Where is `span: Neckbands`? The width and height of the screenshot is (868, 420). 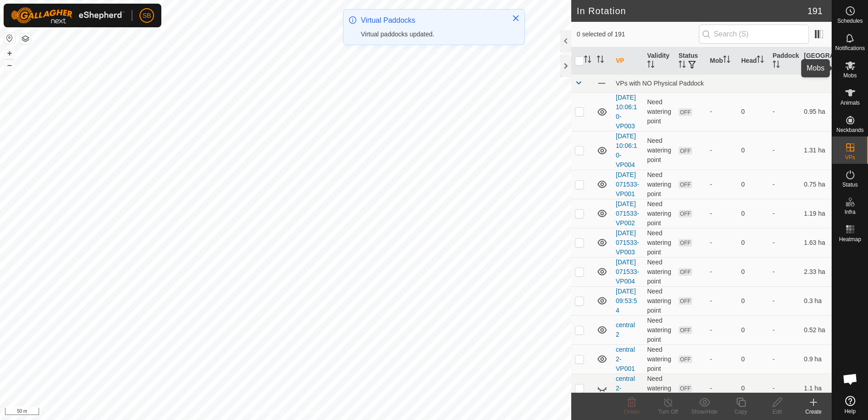 span: Neckbands is located at coordinates (850, 130).